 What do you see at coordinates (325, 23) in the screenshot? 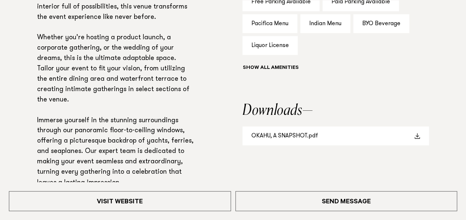
I see `div: Indian Menu` at bounding box center [325, 23].